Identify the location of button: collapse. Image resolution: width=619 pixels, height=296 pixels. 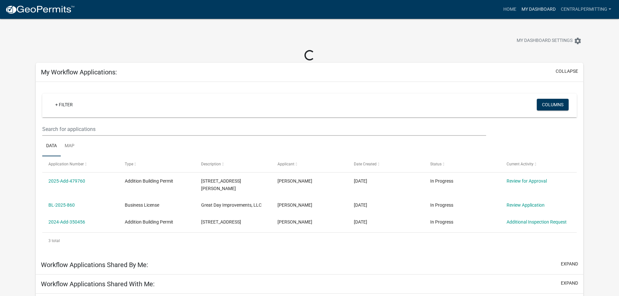
(567, 71).